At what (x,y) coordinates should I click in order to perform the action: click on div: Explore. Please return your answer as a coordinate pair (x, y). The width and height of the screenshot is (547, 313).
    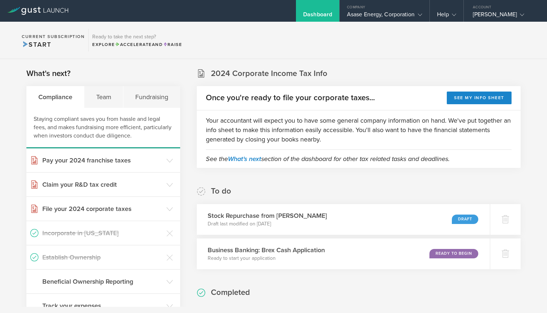
    Looking at the image, I should click on (137, 45).